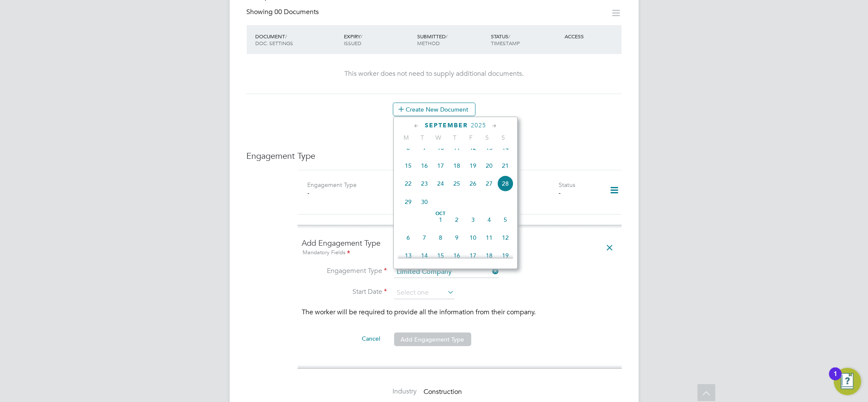  What do you see at coordinates (284, 12) in the screenshot?
I see `div: Showing` at bounding box center [284, 12].